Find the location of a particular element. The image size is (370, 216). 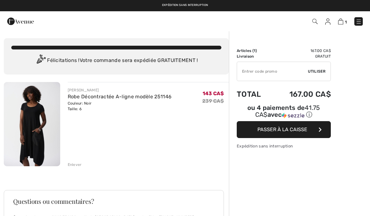

a: 1 is located at coordinates (342, 21).